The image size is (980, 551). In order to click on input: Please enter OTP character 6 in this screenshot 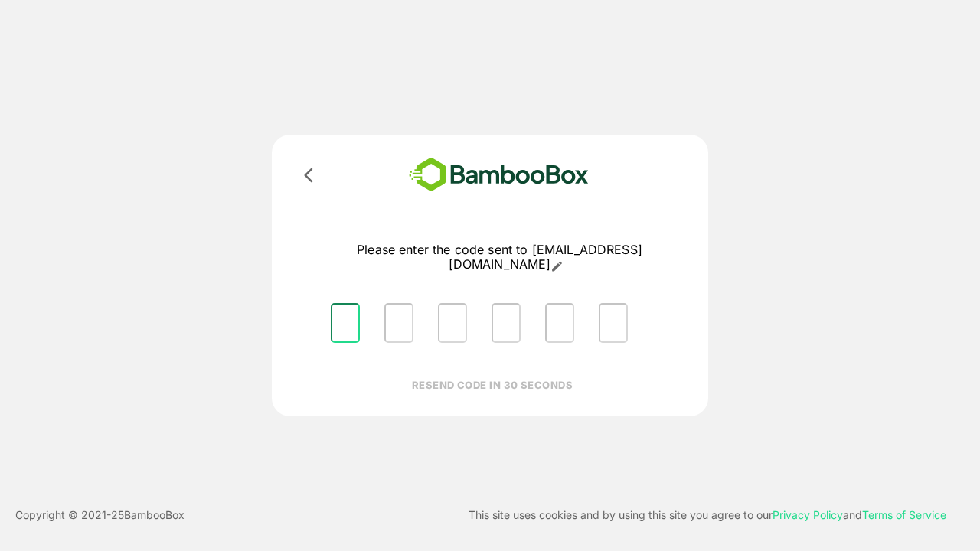, I will do `click(613, 323)`.